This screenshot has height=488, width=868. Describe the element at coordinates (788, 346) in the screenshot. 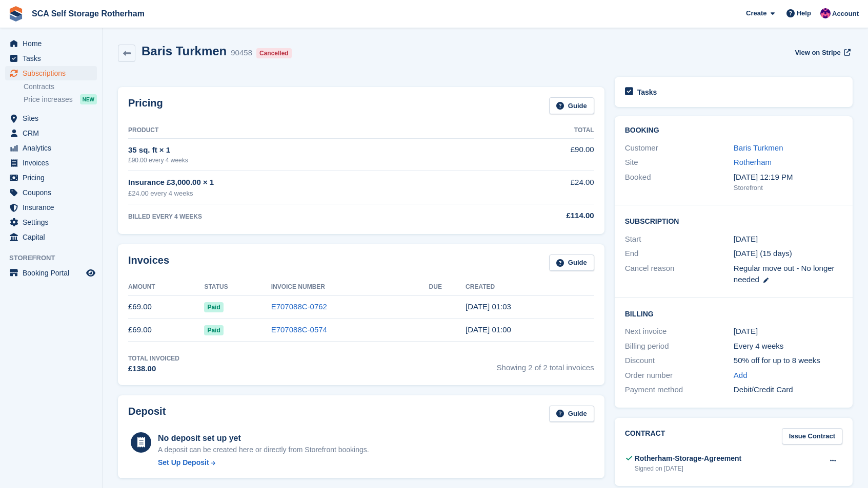

I see `div: Every 4 weeks` at that location.